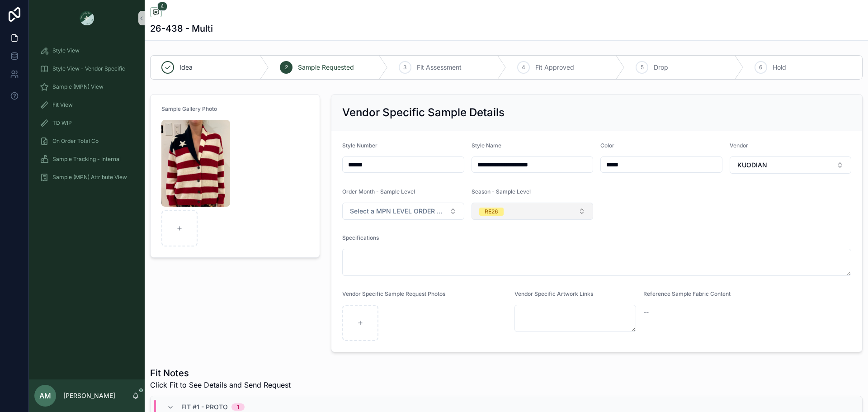  What do you see at coordinates (87, 50) in the screenshot?
I see `a: Style View` at bounding box center [87, 50].